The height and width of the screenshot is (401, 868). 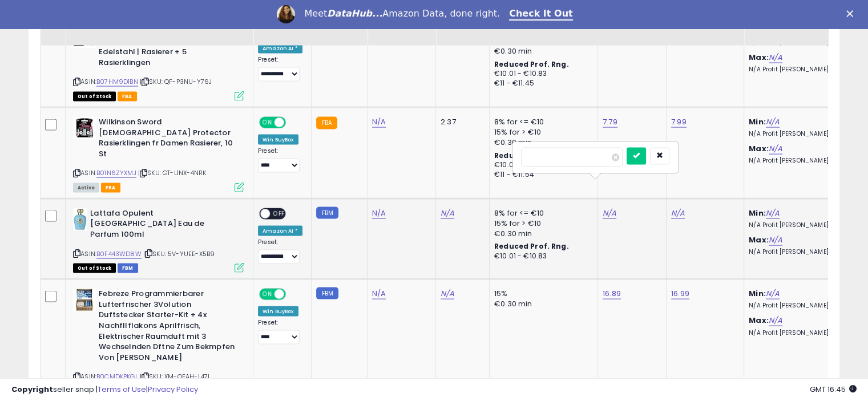 I want to click on b: WILKINSON SWORD Rasierhobel fr Mnner | Premium - Rasierhobel aus Edelstahl | Rasierer + 5 Rasierk..., so click(x=168, y=48).